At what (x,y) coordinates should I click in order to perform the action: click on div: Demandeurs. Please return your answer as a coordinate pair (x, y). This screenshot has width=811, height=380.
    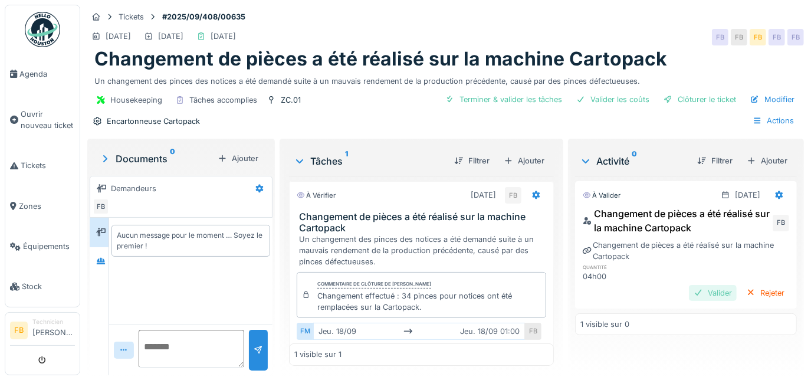
    Looking at the image, I should click on (133, 188).